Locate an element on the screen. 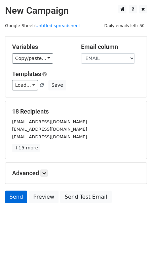 The image size is (152, 275). a: Send is located at coordinates (16, 197).